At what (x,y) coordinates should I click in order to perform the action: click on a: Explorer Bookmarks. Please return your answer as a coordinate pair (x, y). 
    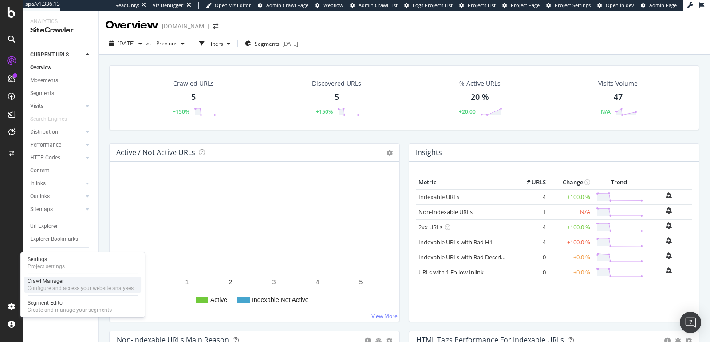
    Looking at the image, I should click on (61, 239).